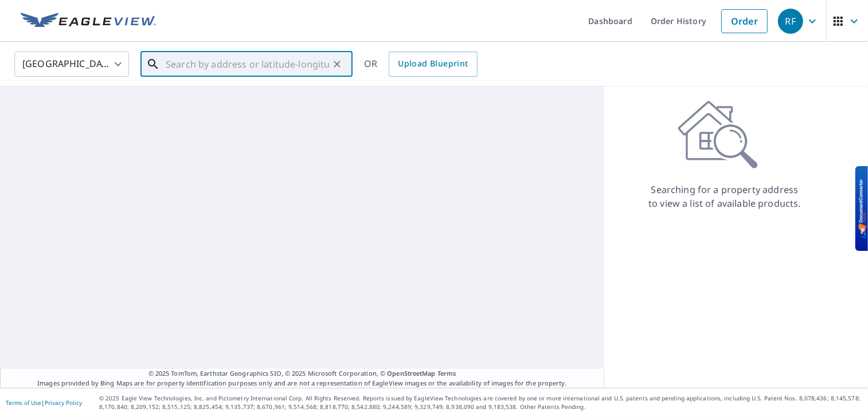 This screenshot has height=417, width=868. I want to click on p: Searching for a property address to view a list of available products., so click(724, 196).